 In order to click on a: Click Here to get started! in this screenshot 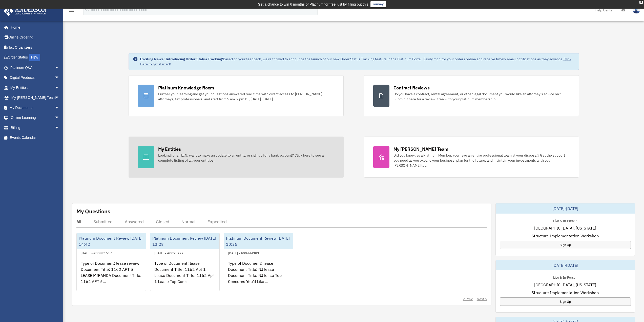, I will do `click(356, 62)`.